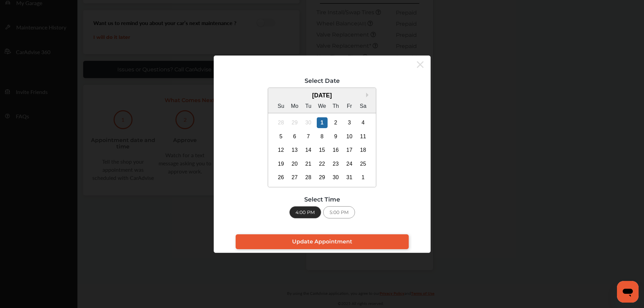 This screenshot has width=644, height=308. What do you see at coordinates (363, 150) in the screenshot?
I see `div: Choose Saturday, October 18th, 2025` at bounding box center [363, 150].